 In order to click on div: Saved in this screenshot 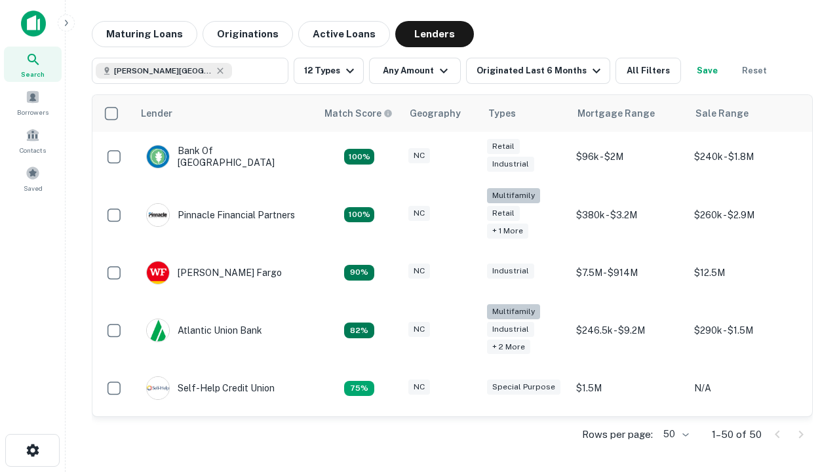, I will do `click(33, 178)`.